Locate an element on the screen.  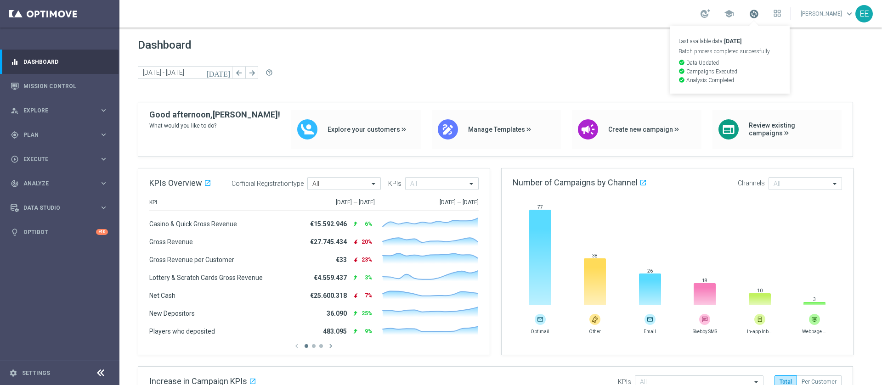
div: Optibot is located at coordinates (59, 232).